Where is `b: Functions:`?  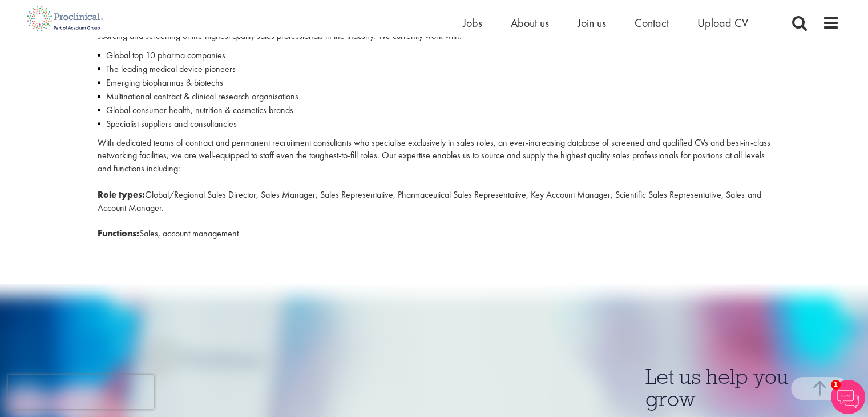
b: Functions: is located at coordinates (118, 233).